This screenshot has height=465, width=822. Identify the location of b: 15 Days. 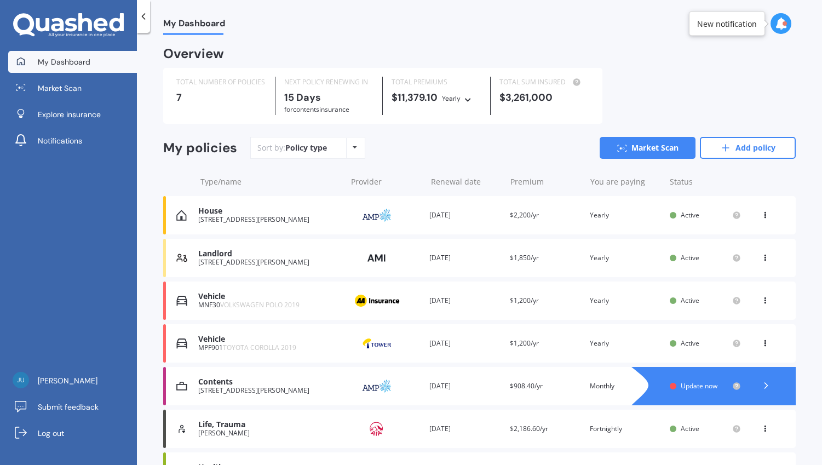
(302, 97).